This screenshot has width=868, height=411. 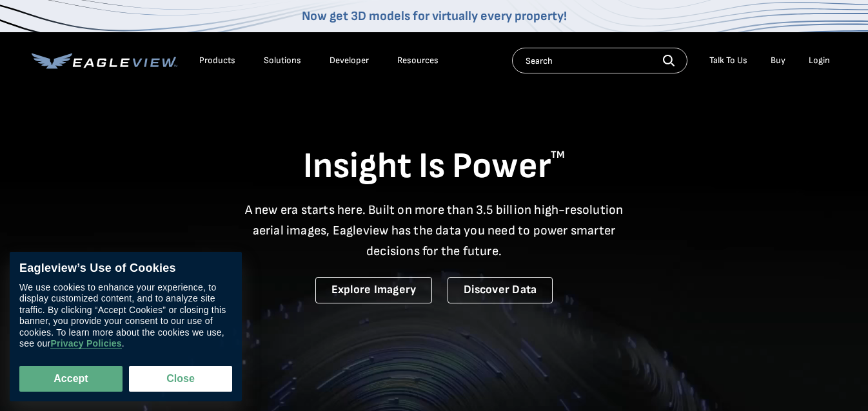 I want to click on a: Explore Imagery, so click(x=374, y=290).